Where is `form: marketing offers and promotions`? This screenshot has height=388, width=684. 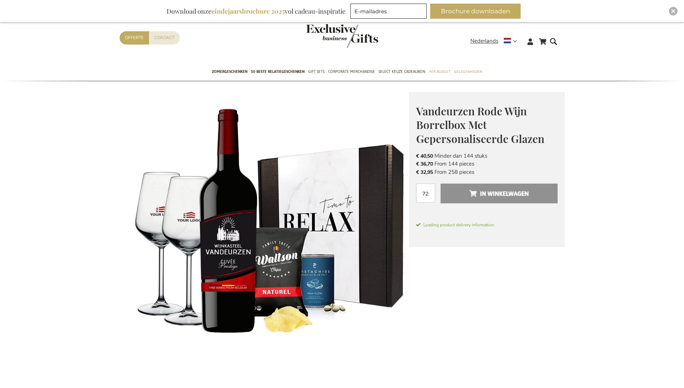 form: marketing offers and promotions is located at coordinates (389, 12).